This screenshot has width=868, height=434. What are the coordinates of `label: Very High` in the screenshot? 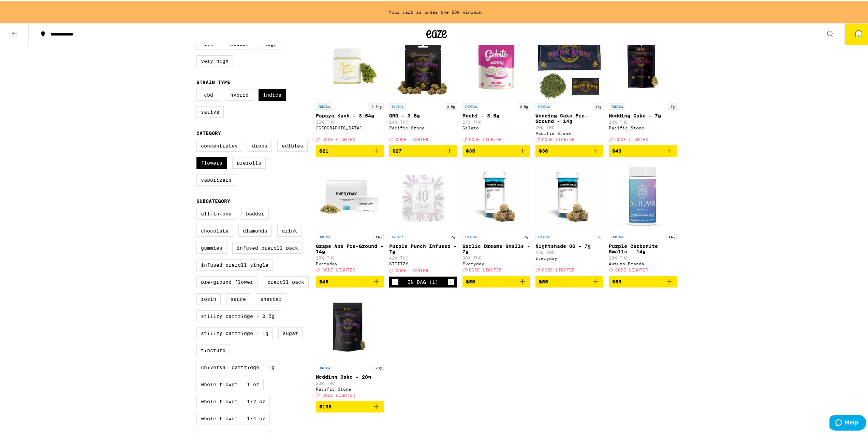 It's located at (214, 59).